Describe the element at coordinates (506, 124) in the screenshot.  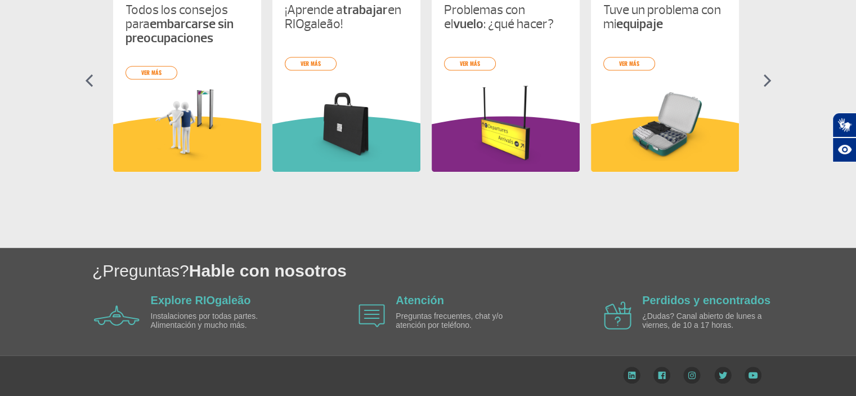
I see `img: card%20informa%C3%A7%C3%B5es%205.png` at that location.